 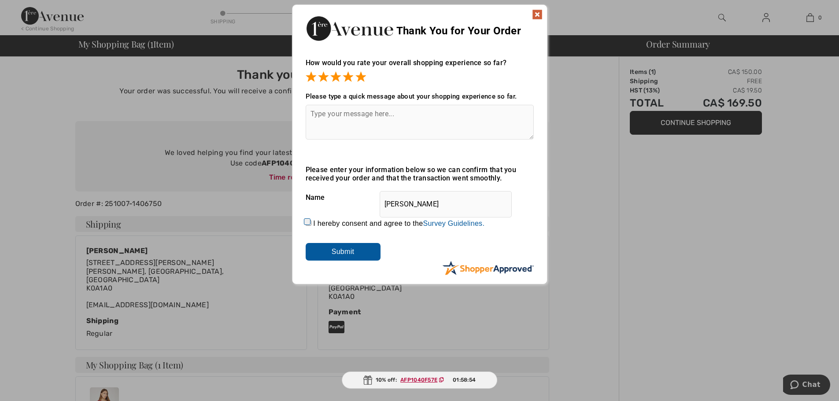 I want to click on img: x, so click(x=537, y=15).